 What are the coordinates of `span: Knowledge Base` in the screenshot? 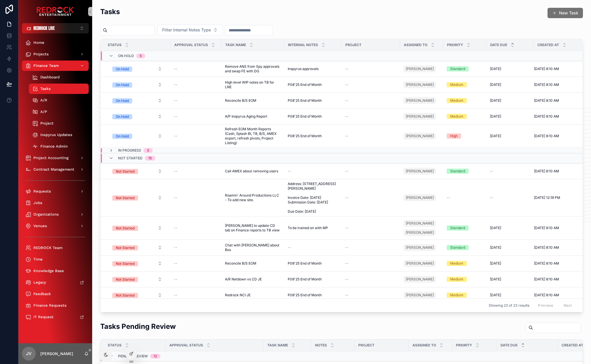 It's located at (48, 271).